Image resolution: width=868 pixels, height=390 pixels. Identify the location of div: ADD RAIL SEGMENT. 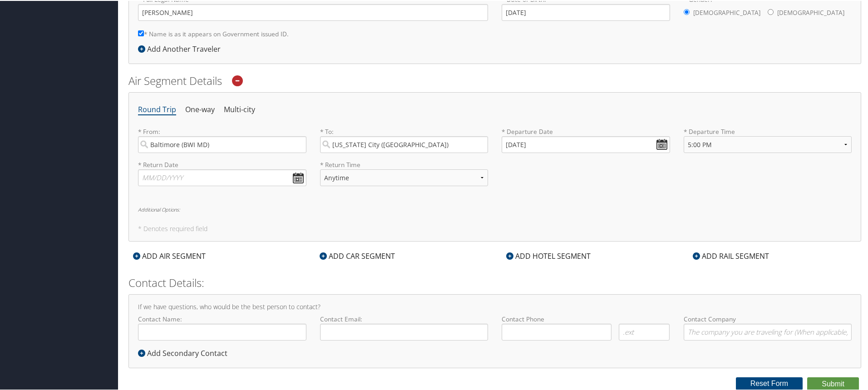
(731, 255).